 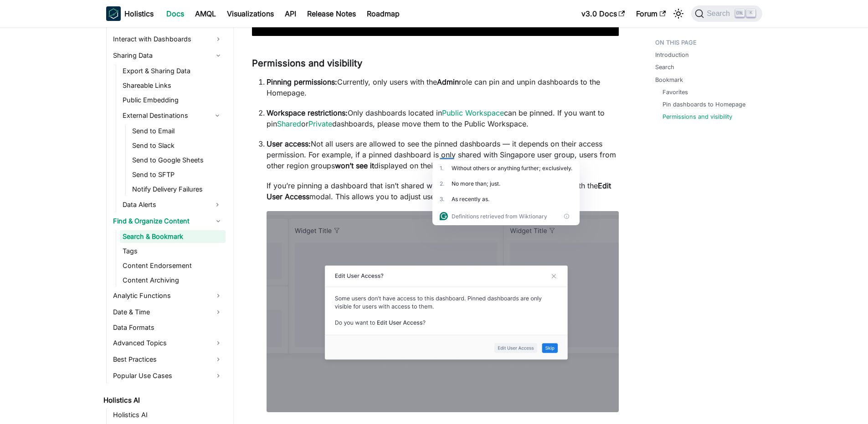 I want to click on a: Public Workspace, so click(x=473, y=113).